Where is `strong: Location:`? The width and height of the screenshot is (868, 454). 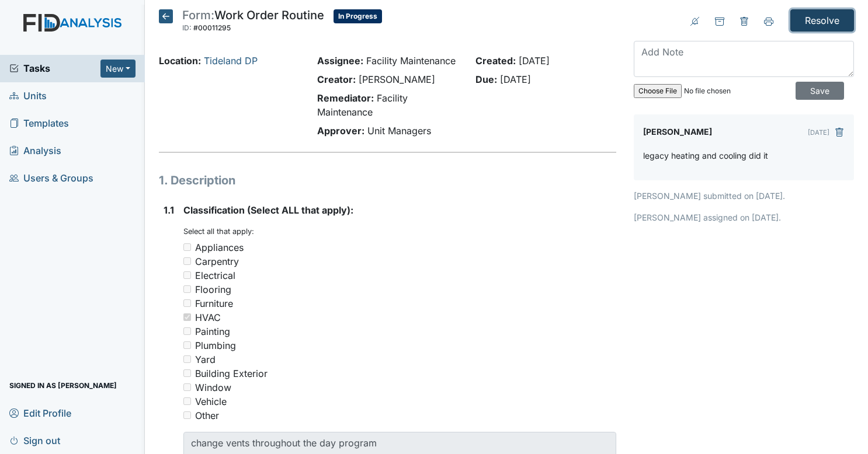 strong: Location: is located at coordinates (180, 60).